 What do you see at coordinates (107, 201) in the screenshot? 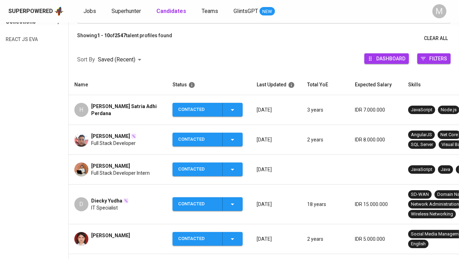
I see `span: Diecky Yudha` at bounding box center [107, 201].